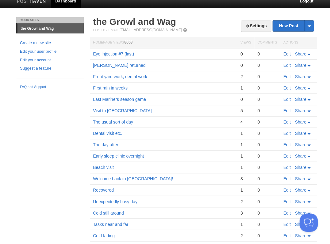 The height and width of the screenshot is (244, 330). I want to click on a: Edit your account, so click(50, 60).